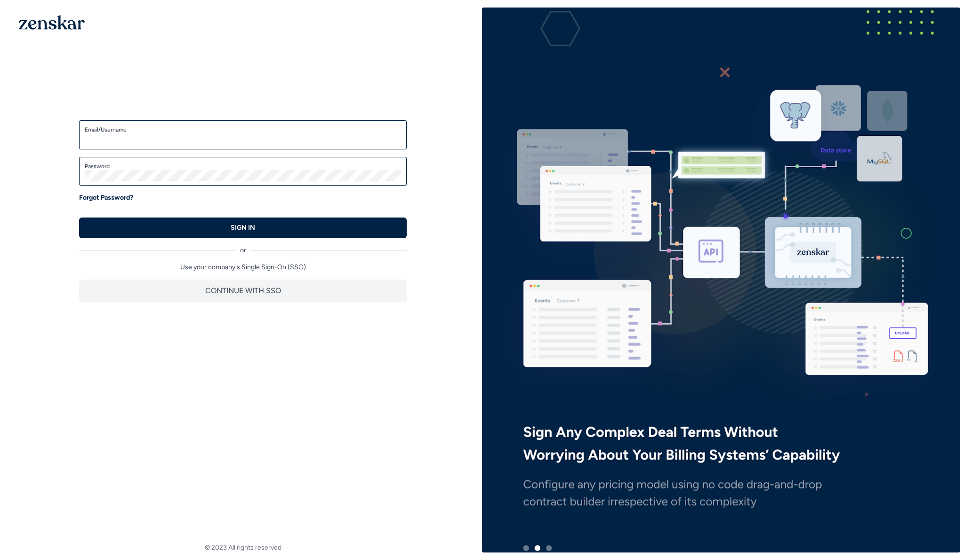  I want to click on p: Use your company's Single Sign-On (SSO), so click(243, 267).